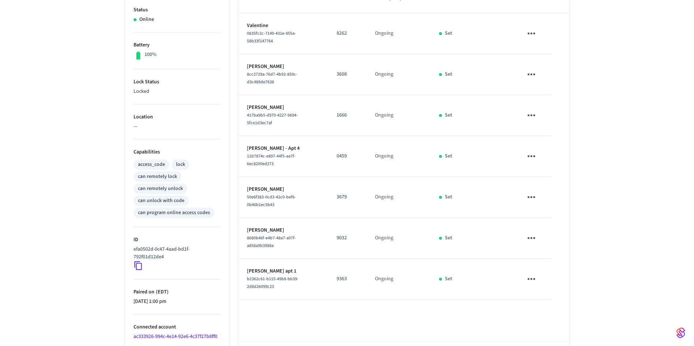 The height and width of the screenshot is (346, 694). What do you see at coordinates (151, 165) in the screenshot?
I see `div: access_code` at bounding box center [151, 165].